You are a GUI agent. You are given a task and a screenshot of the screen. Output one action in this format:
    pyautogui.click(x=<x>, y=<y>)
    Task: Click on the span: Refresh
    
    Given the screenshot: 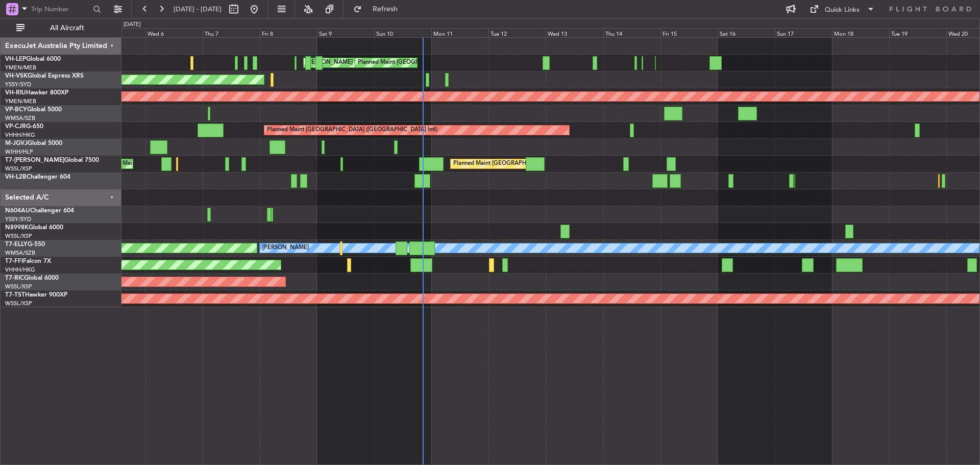 What is the action you would take?
    pyautogui.click(x=386, y=9)
    